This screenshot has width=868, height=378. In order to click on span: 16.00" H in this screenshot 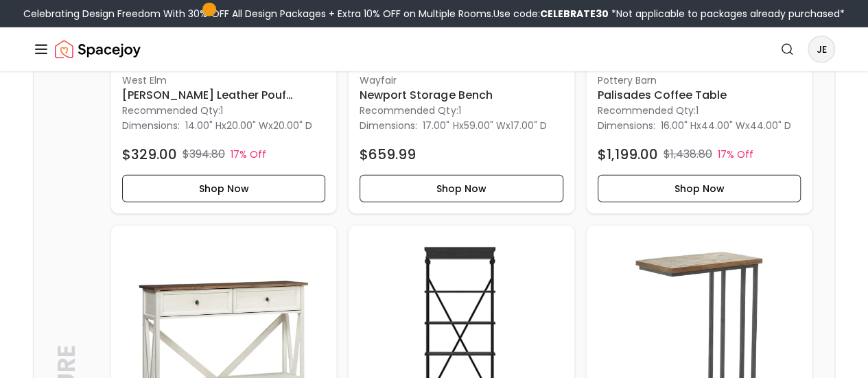, I will do `click(679, 125)`.